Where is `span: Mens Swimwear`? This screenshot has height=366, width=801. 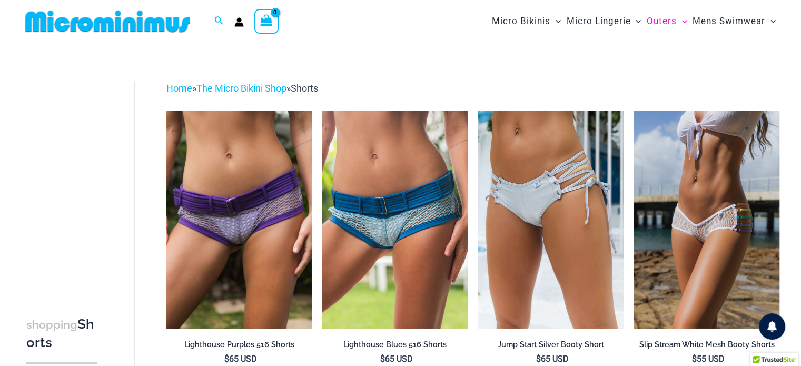 span: Mens Swimwear is located at coordinates (728, 21).